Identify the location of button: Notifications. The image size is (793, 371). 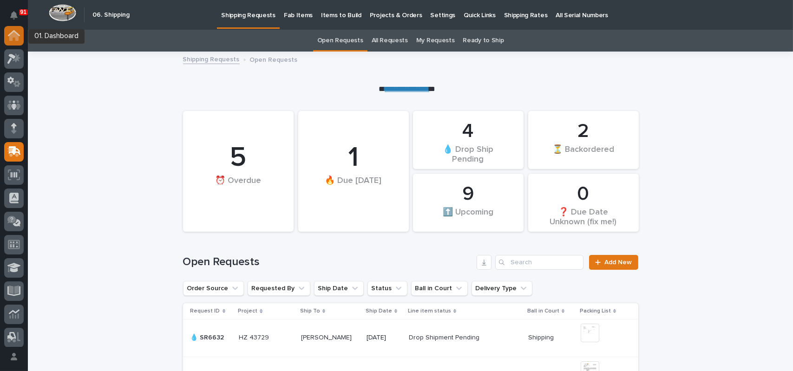
(14, 15).